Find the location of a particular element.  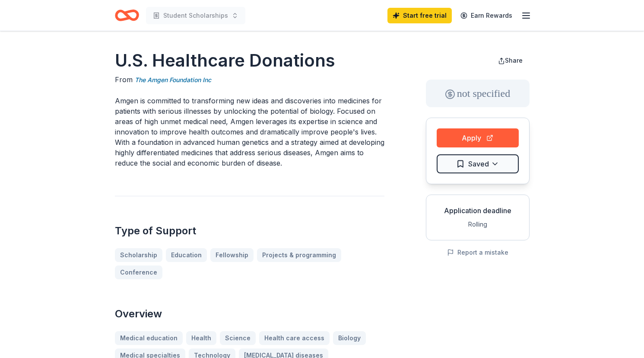

a: Projects & programming is located at coordinates (299, 255).